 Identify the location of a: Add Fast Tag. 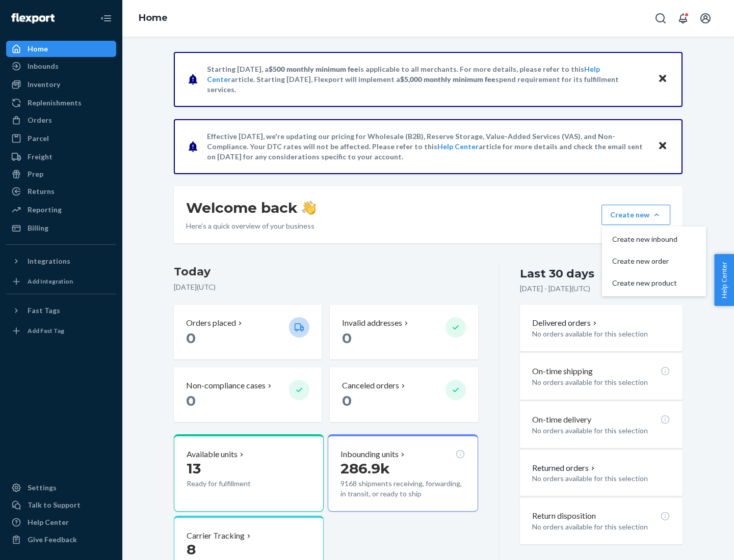
(61, 331).